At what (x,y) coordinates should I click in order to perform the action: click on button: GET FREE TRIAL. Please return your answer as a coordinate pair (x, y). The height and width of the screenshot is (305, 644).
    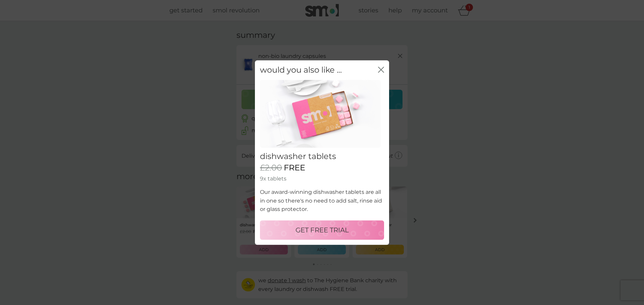
    Looking at the image, I should click on (322, 230).